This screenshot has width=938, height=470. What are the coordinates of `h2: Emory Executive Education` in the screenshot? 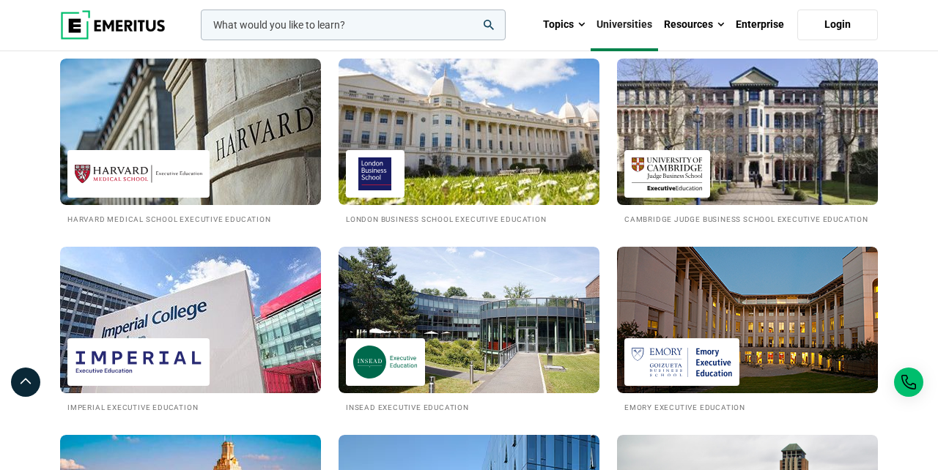 It's located at (747, 407).